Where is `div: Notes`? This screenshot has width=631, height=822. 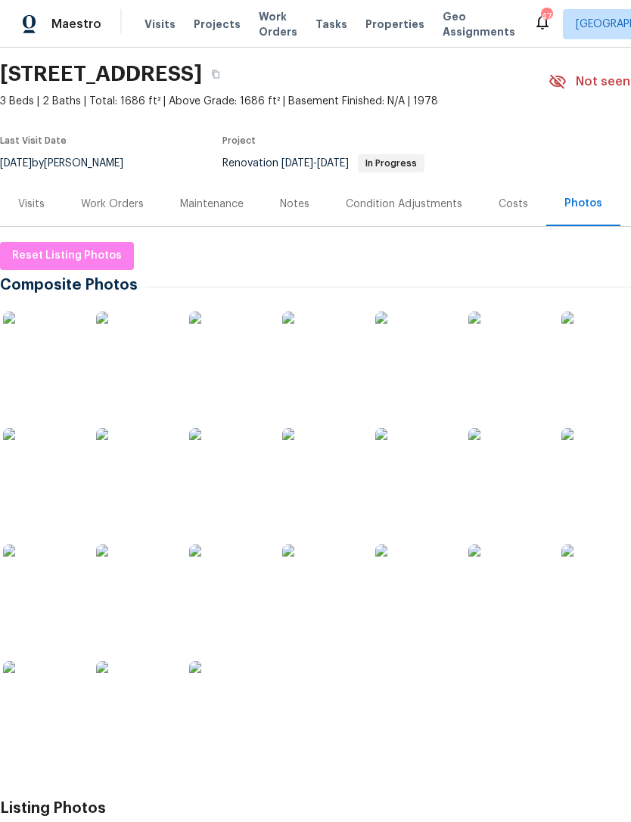 div: Notes is located at coordinates (294, 204).